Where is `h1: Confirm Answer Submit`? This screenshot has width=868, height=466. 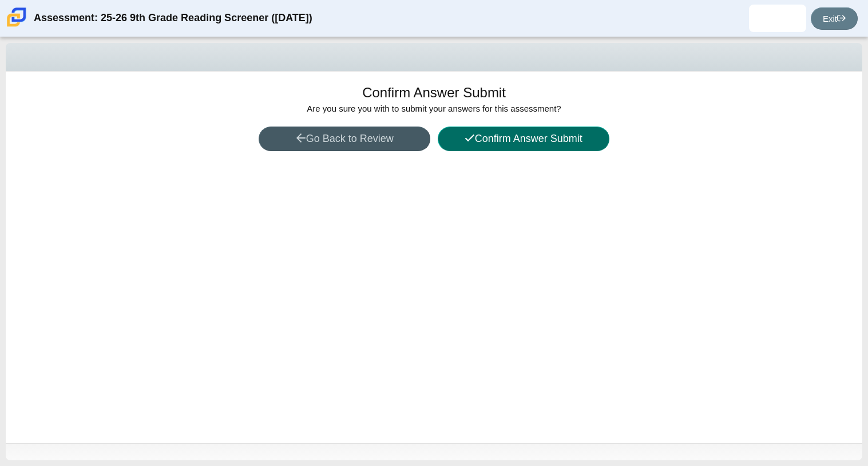 h1: Confirm Answer Submit is located at coordinates (434, 93).